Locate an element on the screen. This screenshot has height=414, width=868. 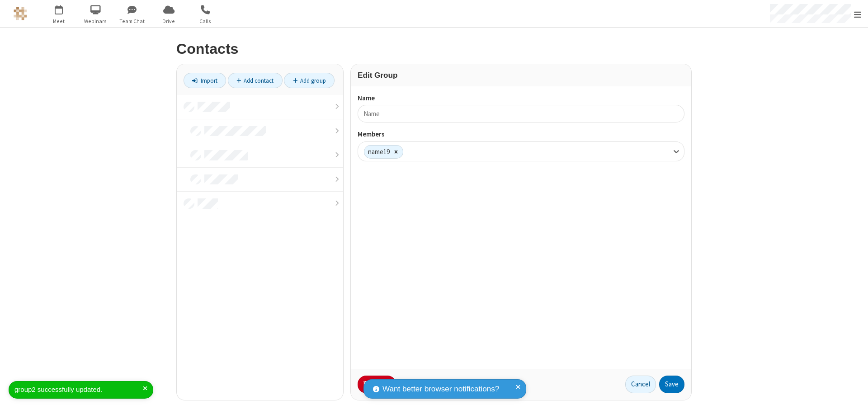
a: Import is located at coordinates (205, 80).